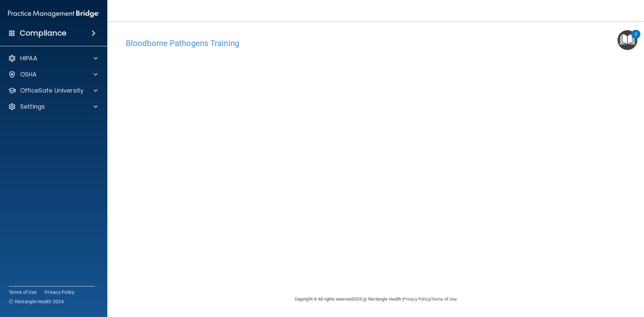 This screenshot has width=644, height=317. I want to click on h4: Compliance, so click(43, 33).